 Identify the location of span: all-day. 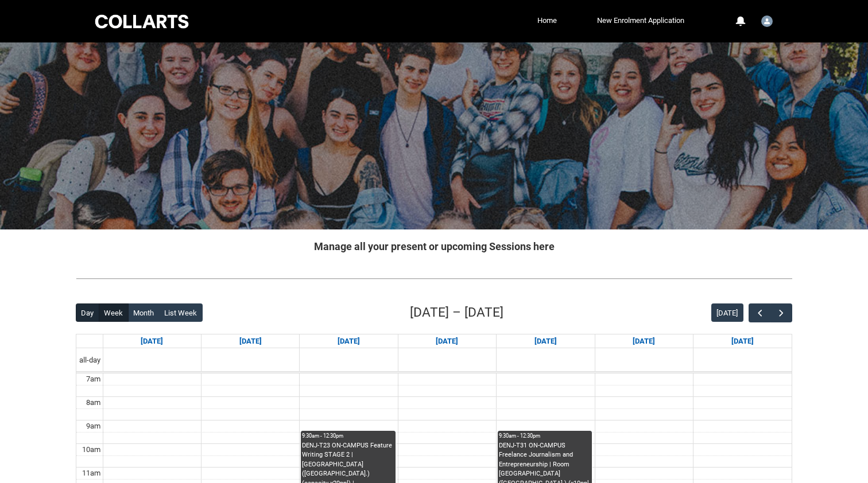
(89, 361).